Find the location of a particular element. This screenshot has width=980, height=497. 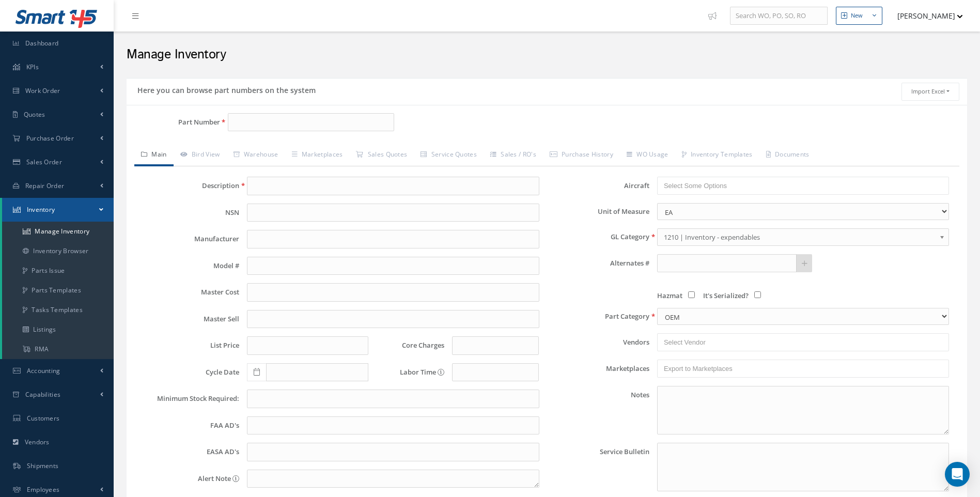

a: RMA is located at coordinates (58, 349).